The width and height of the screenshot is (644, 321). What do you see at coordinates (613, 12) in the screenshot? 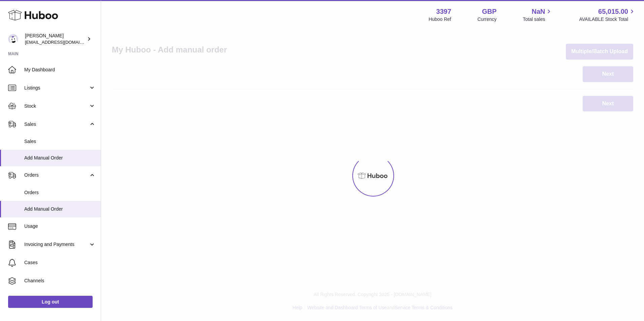
I see `span: 65,015.00` at bounding box center [613, 12].